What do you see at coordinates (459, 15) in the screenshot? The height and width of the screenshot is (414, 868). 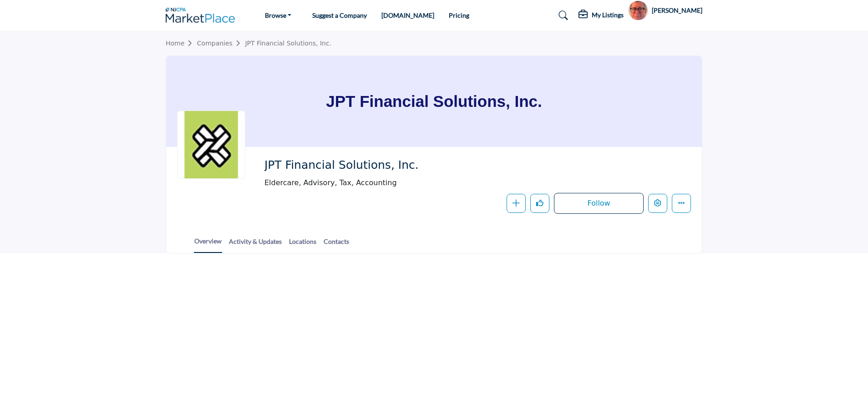 I see `a: Pricing` at bounding box center [459, 15].